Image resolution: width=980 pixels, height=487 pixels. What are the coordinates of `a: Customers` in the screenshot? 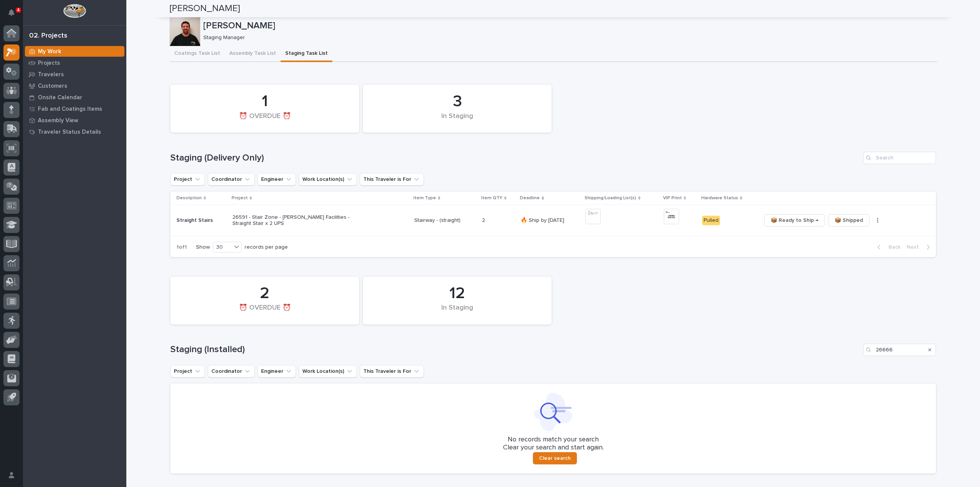 It's located at (75, 86).